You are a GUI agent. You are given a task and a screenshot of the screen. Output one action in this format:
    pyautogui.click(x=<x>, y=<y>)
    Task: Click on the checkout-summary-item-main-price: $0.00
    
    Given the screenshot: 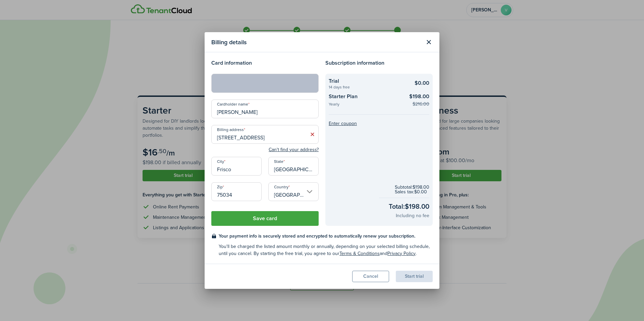 What is the action you would take?
    pyautogui.click(x=422, y=83)
    